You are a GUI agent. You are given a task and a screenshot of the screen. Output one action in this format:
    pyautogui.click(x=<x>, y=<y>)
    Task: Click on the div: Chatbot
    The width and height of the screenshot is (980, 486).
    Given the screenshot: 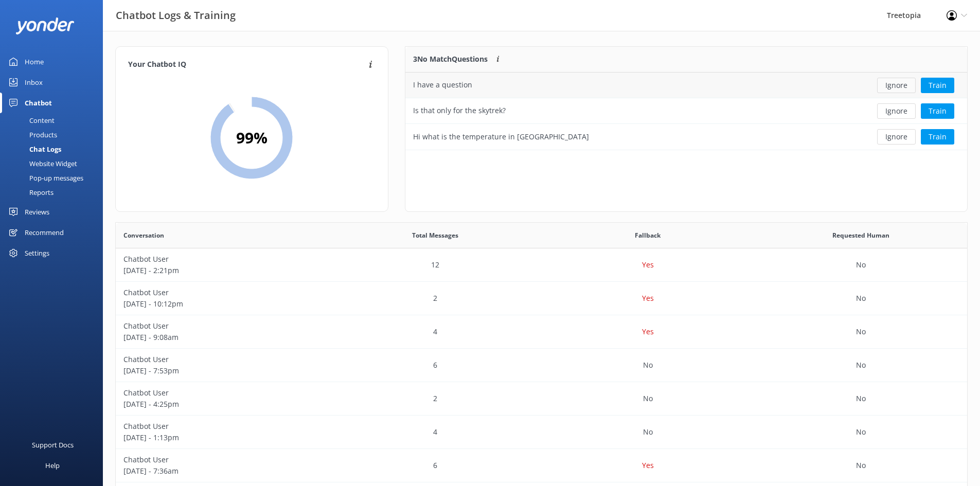 What is the action you would take?
    pyautogui.click(x=38, y=103)
    